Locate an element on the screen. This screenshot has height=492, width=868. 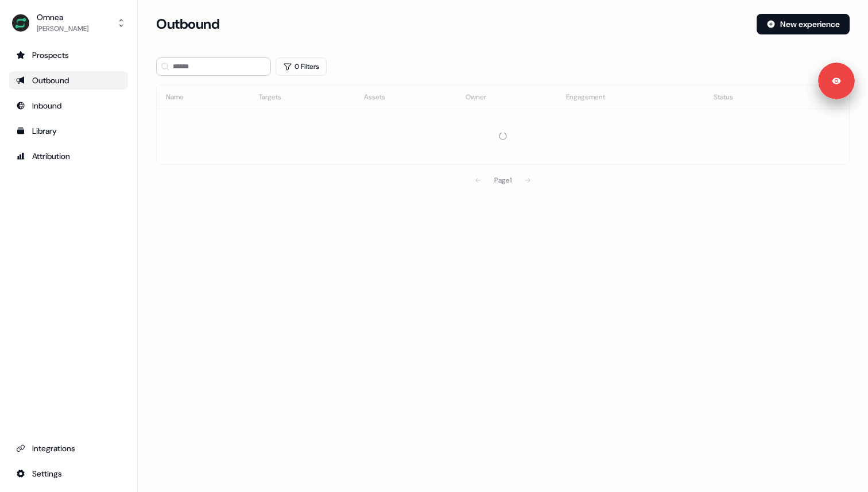
div: Library is located at coordinates (69, 131).